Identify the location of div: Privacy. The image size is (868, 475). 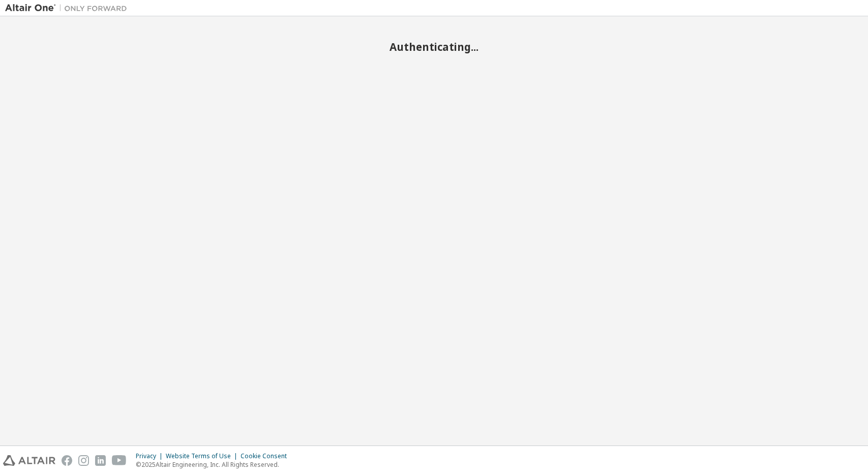
(151, 456).